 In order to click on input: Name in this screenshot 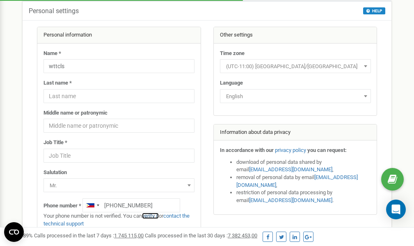, I will do `click(119, 66)`.